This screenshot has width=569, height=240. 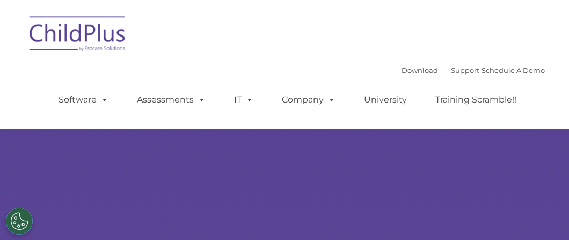 What do you see at coordinates (475, 100) in the screenshot?
I see `a: Training Scramble!!` at bounding box center [475, 100].